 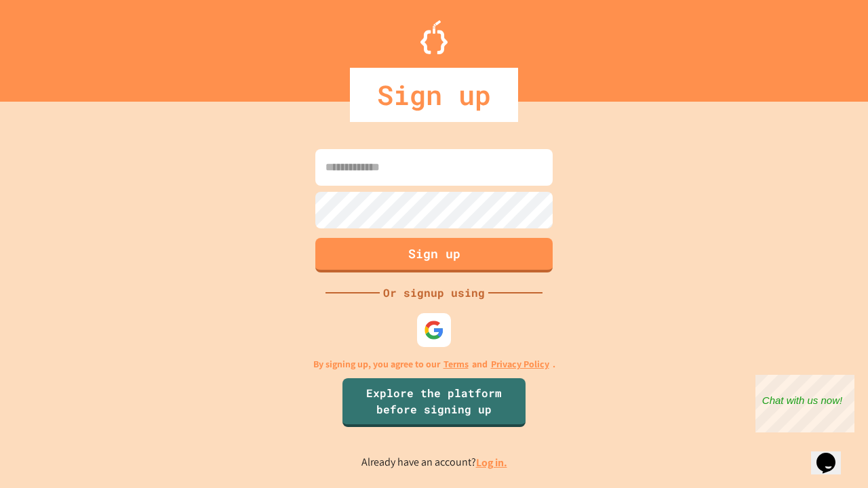 I want to click on a: Explore the platform before signing up, so click(x=434, y=402).